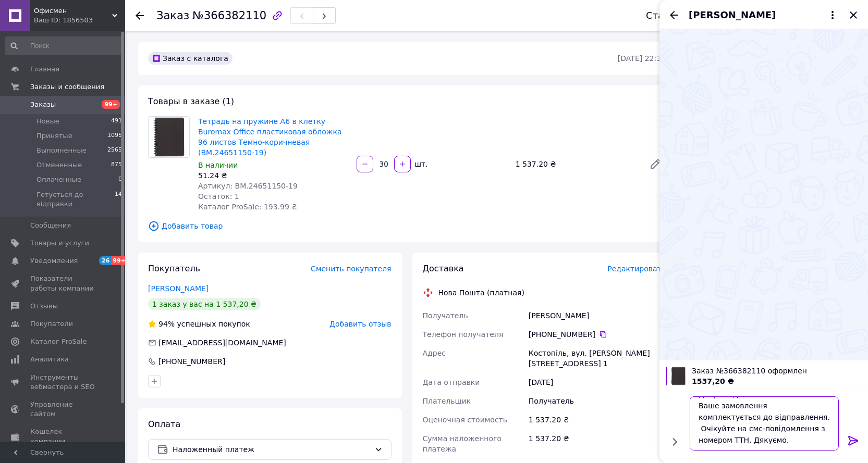  I want to click on span: Заказы, so click(42, 105).